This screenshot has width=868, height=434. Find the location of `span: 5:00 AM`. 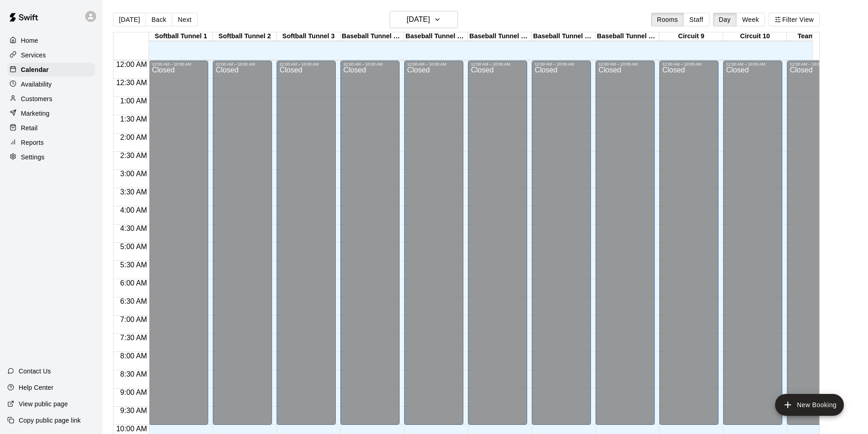

span: 5:00 AM is located at coordinates (134, 246).